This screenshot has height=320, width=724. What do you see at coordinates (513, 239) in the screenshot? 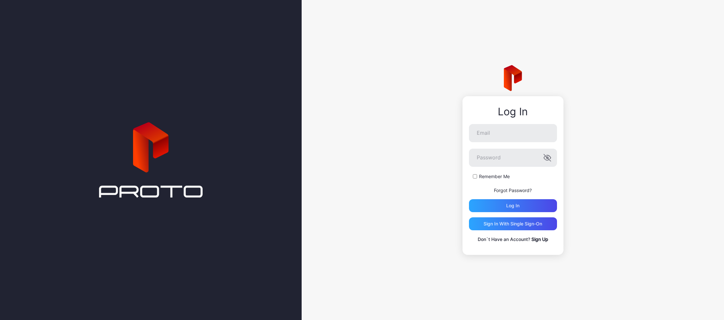
I see `p: Don`t Have an Account?` at bounding box center [513, 239].